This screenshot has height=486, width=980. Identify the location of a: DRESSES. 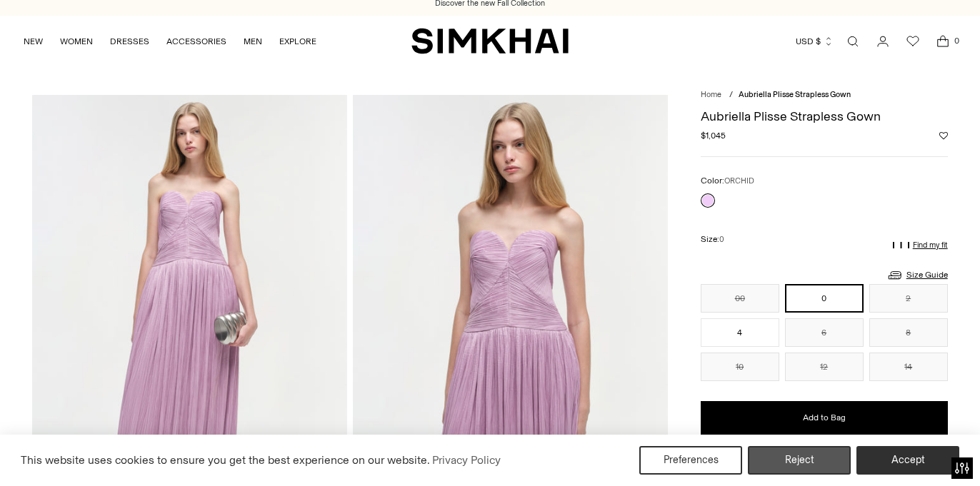
(129, 41).